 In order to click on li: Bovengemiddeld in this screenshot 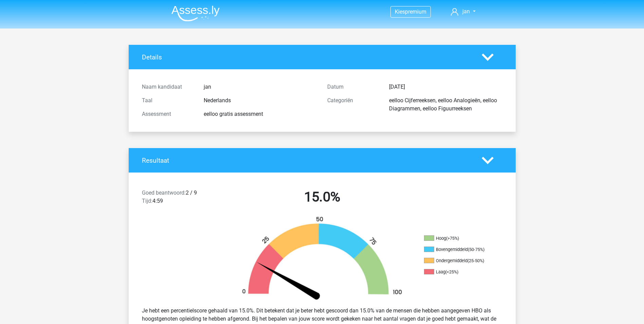, I will do `click(458, 250)`.